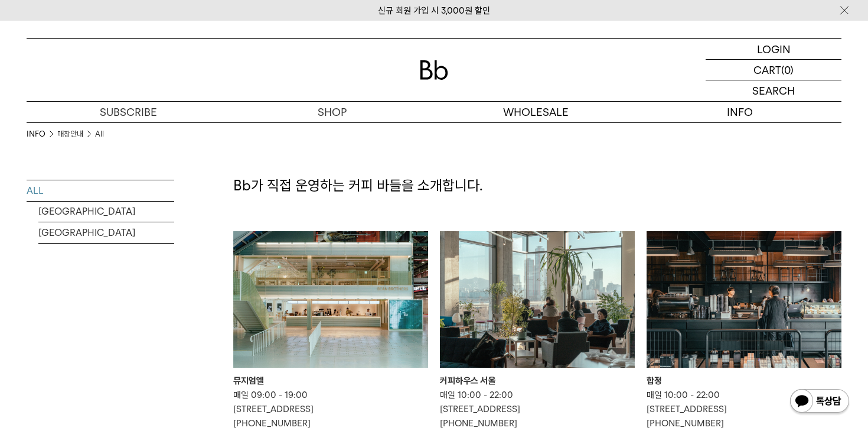 This screenshot has height=434, width=868. I want to click on p: LOGIN, so click(773, 49).